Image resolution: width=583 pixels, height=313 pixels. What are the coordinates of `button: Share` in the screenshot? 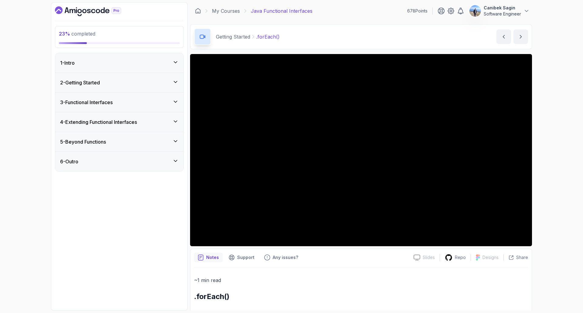 It's located at (516, 257).